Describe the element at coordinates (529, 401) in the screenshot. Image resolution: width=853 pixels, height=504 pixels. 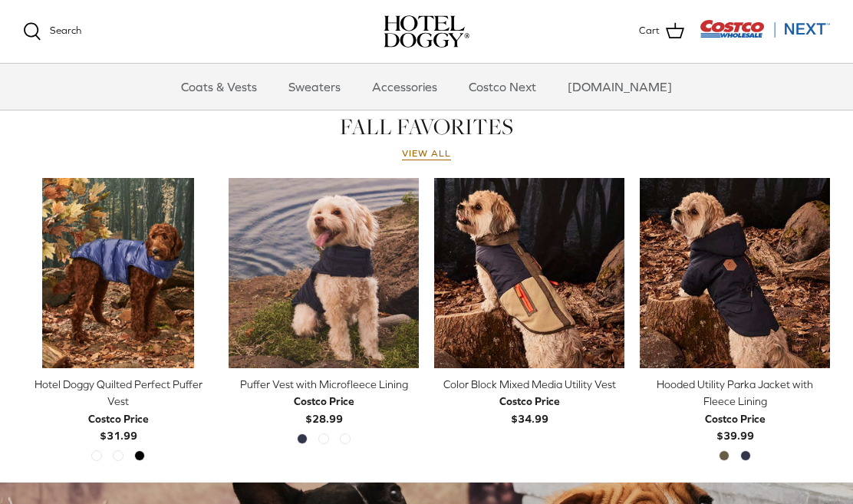
I see `a: Color Block Mixed Media Utility Vest Costco Price$34.99` at that location.